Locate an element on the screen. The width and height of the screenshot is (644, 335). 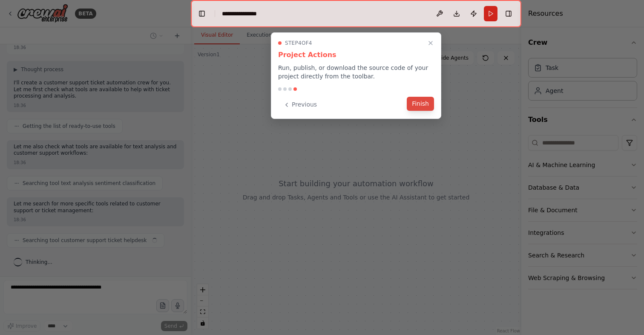
p: Run, publish, or download the source code of your project directly from the toolbar. is located at coordinates (356, 72).